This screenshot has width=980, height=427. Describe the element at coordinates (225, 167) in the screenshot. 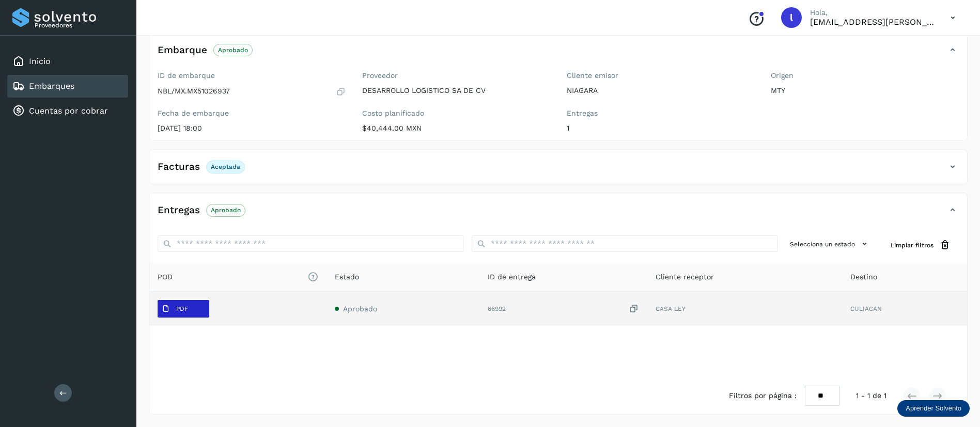

I see `p: Aceptada` at that location.